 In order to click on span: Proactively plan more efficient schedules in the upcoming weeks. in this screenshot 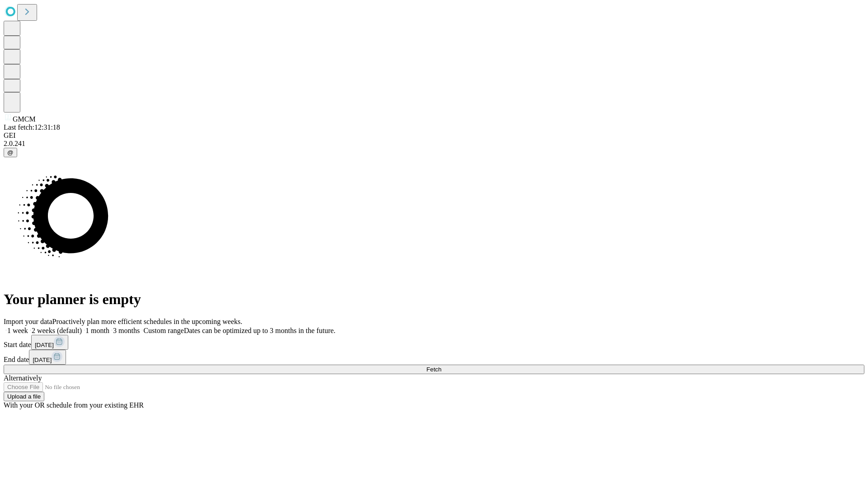, I will do `click(147, 321)`.